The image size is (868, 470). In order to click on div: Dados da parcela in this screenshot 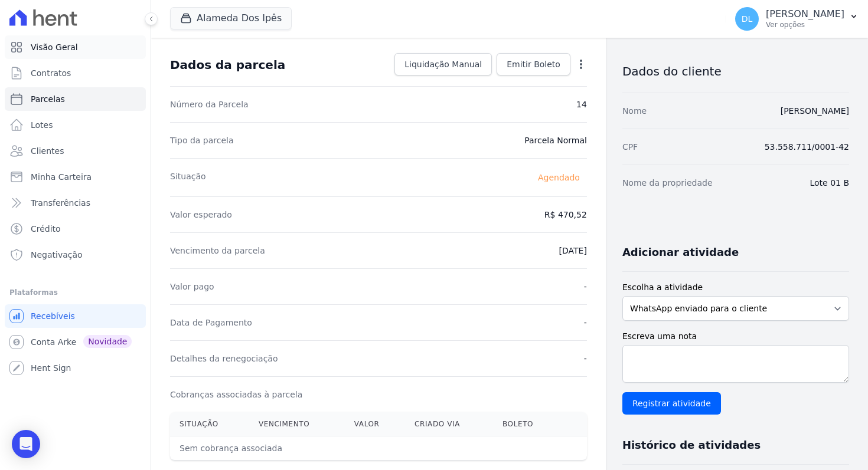, I will do `click(227, 65)`.